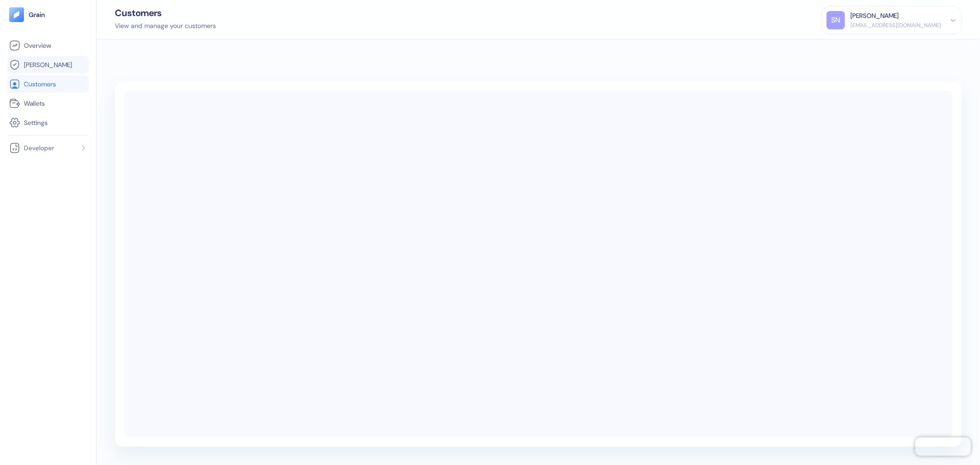  What do you see at coordinates (37, 46) in the screenshot?
I see `span: Overview` at bounding box center [37, 46].